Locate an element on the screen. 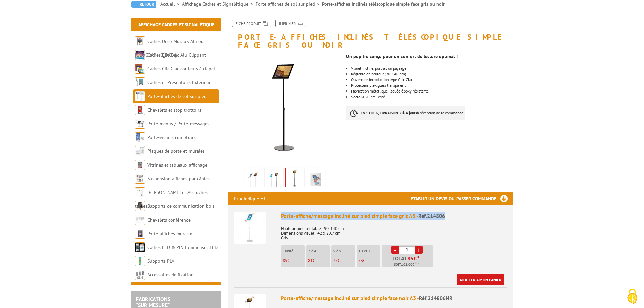  p: L'unité is located at coordinates (293, 251).